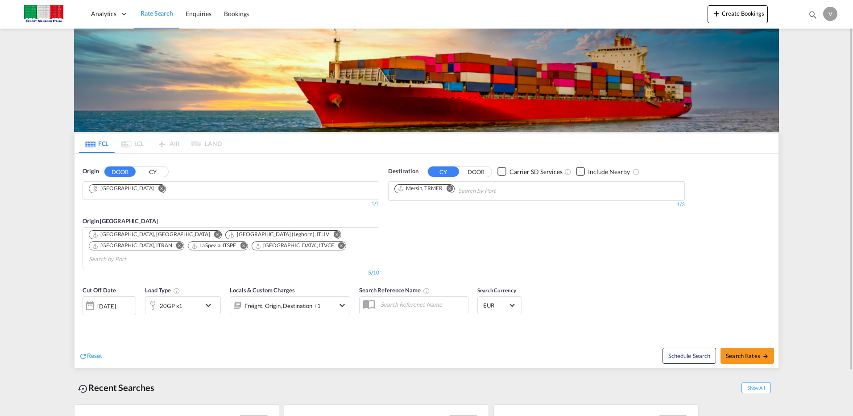  Describe the element at coordinates (83, 388) in the screenshot. I see `md-icon: icon-backup-restore` at that location.